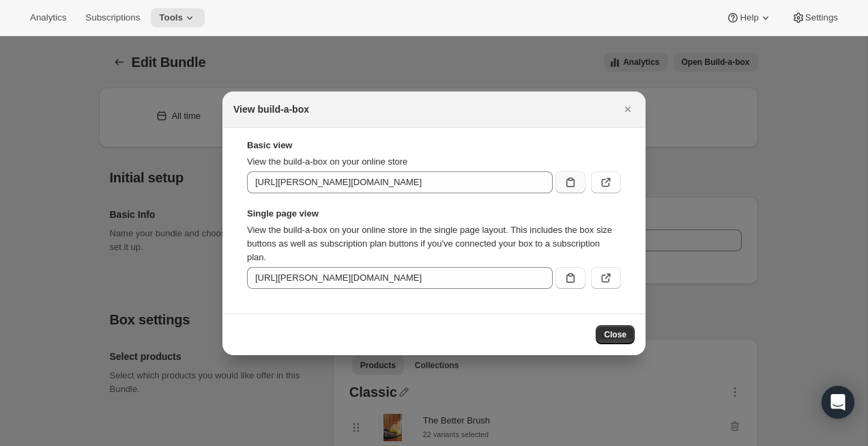  Describe the element at coordinates (48, 18) in the screenshot. I see `button: Analytics` at that location.